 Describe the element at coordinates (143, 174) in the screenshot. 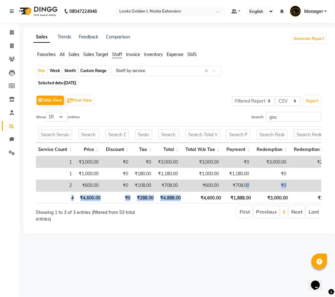

I see `td: ₹180.00` at that location.